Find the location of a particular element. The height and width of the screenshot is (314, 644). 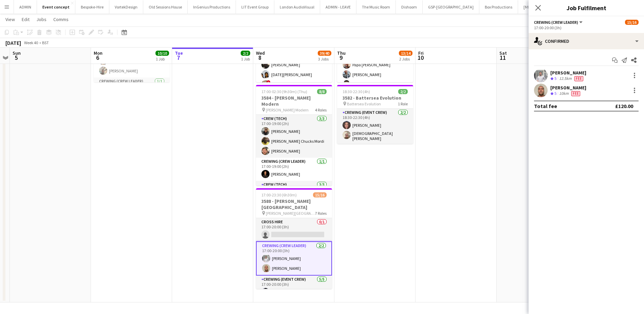

app-card-role: CROSS HIRE0/117:00-20:00 (3h) is located at coordinates (294, 230).